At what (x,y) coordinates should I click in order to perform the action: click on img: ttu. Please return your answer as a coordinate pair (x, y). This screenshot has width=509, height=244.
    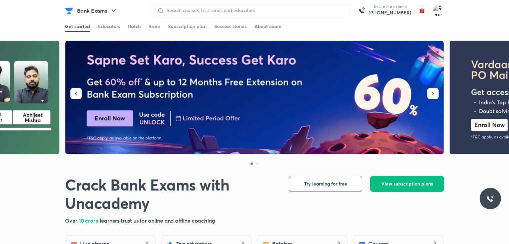
    Looking at the image, I should click on (491, 198).